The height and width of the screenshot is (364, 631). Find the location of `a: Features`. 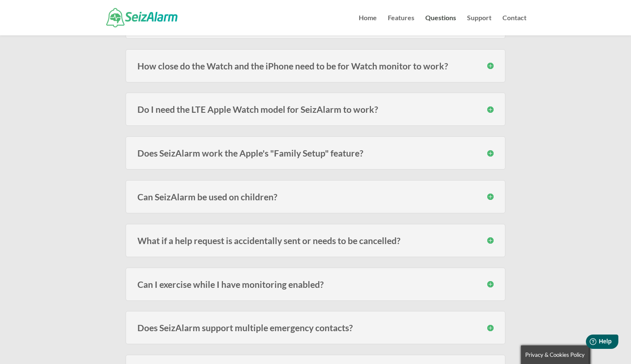

a: Features is located at coordinates (401, 25).